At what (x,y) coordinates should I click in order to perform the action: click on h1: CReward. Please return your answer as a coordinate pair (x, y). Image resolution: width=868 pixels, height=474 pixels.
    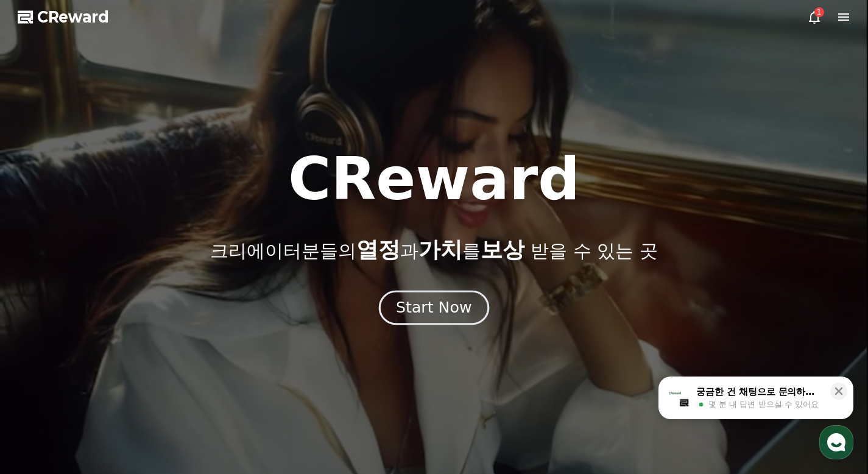
    Looking at the image, I should click on (434, 179).